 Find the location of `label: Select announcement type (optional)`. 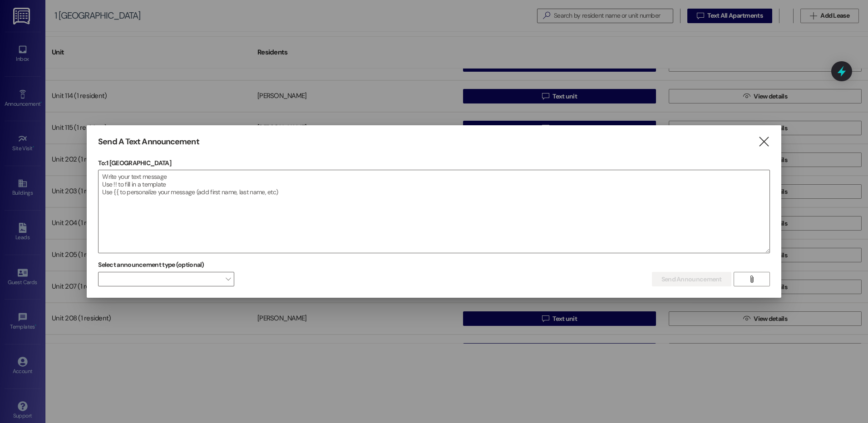

label: Select announcement type (optional) is located at coordinates (151, 264).